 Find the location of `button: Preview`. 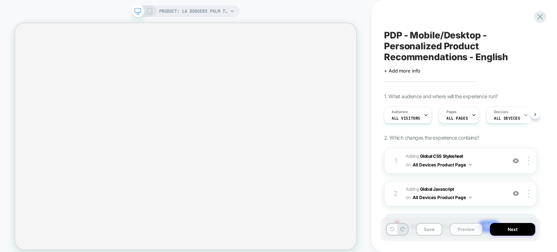

button: Preview is located at coordinates (466, 229).